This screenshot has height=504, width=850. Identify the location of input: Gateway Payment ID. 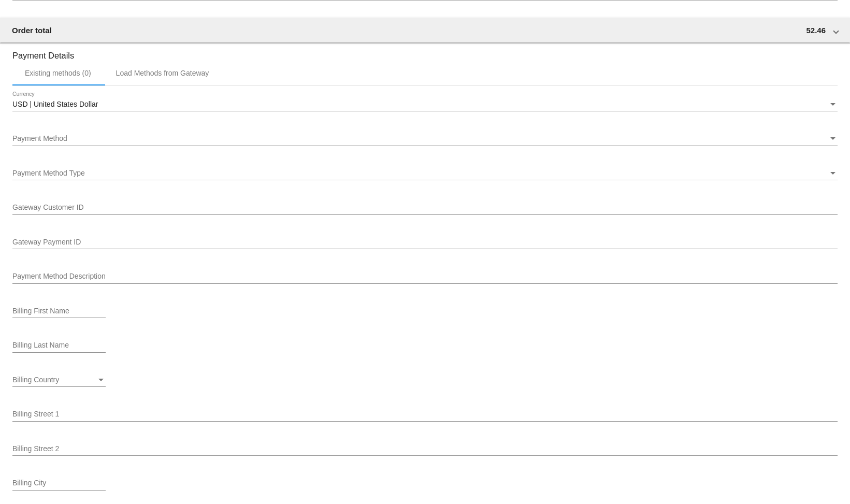
(425, 242).